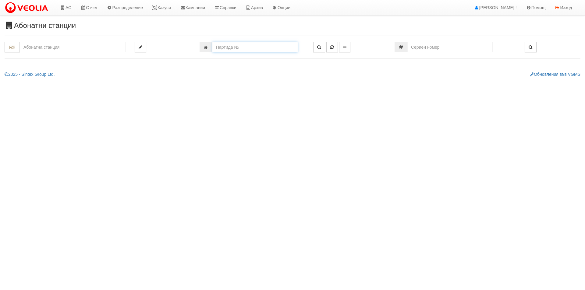 This screenshot has width=585, height=290. Describe the element at coordinates (72, 47) in the screenshot. I see `input: Абонатна станция` at that location.